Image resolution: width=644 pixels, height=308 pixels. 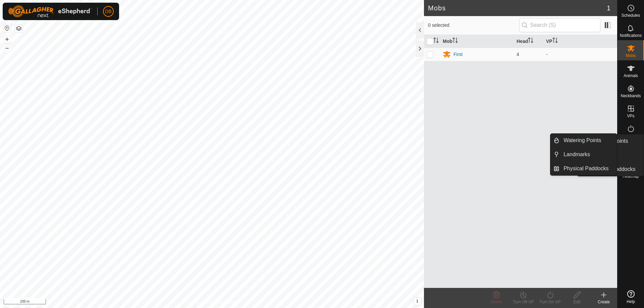 What do you see at coordinates (631, 297) in the screenshot?
I see `a: Help` at bounding box center [631, 297].